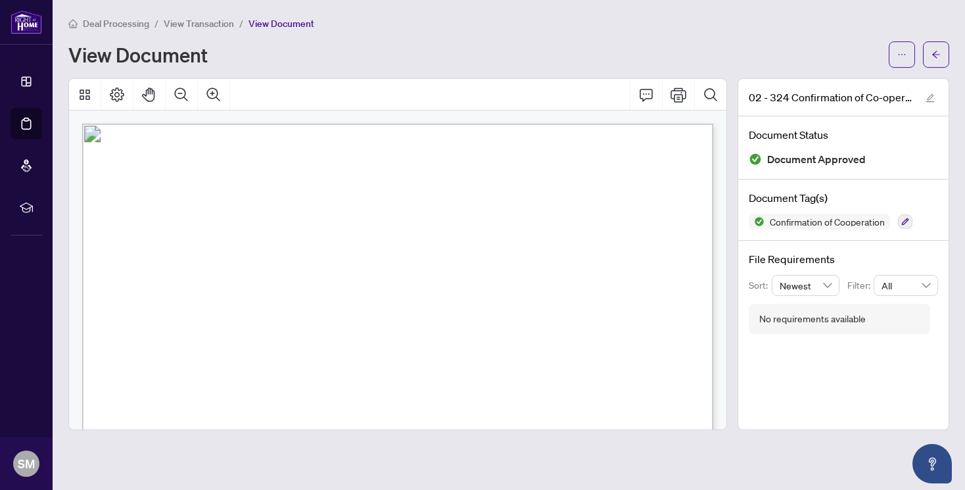 Image resolution: width=965 pixels, height=490 pixels. Describe the element at coordinates (843, 135) in the screenshot. I see `h4: Document Status` at that location.